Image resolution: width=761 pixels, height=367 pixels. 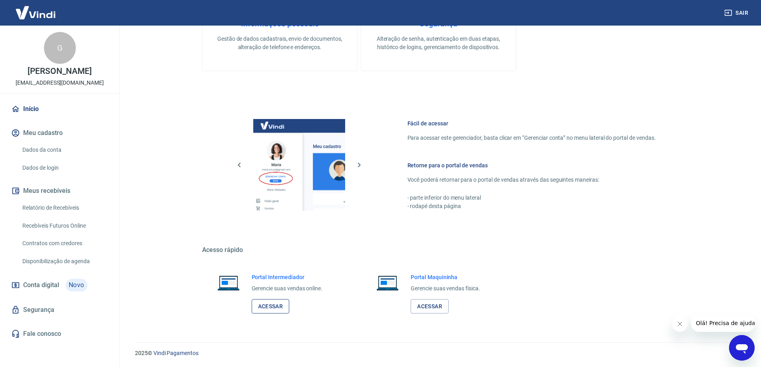 I want to click on a: Conta digitalNovo, so click(x=60, y=285).